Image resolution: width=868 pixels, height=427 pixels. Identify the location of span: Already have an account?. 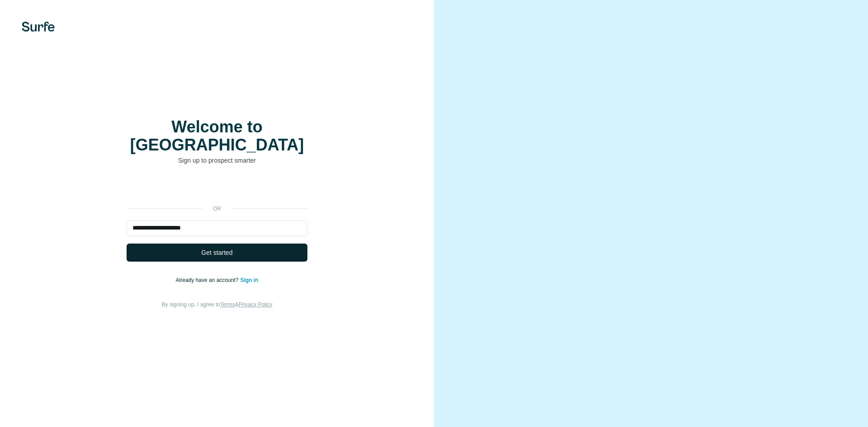
(208, 280).